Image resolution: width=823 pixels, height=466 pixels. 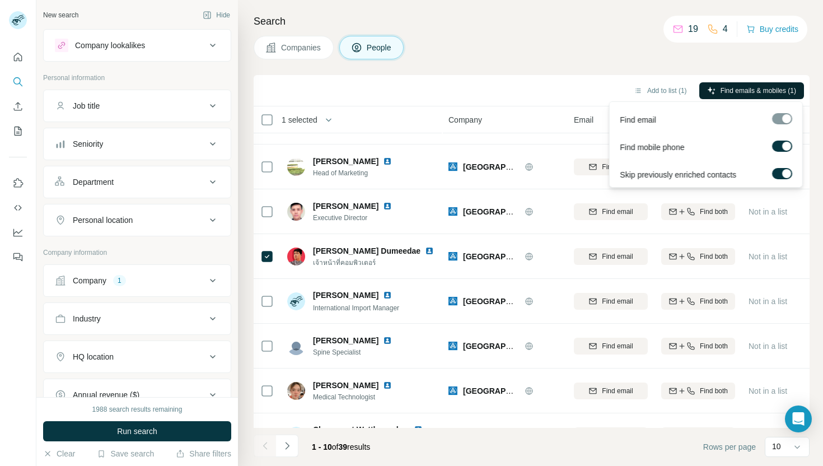 What do you see at coordinates (60, 15) in the screenshot?
I see `div: New search` at bounding box center [60, 15].